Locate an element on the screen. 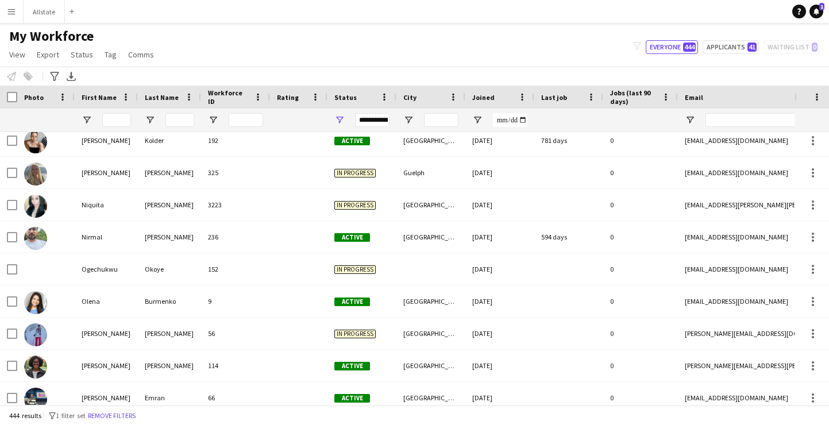 This screenshot has width=829, height=425. div: 9 is located at coordinates (236, 301).